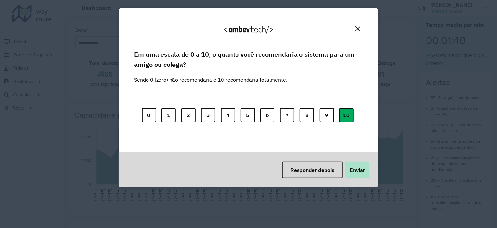  I want to click on button: Close, so click(358, 29).